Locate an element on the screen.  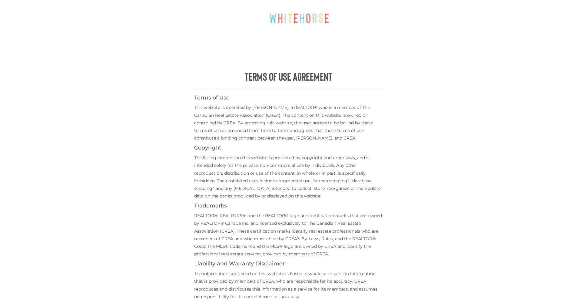
a: Home is located at coordinates (156, 43).